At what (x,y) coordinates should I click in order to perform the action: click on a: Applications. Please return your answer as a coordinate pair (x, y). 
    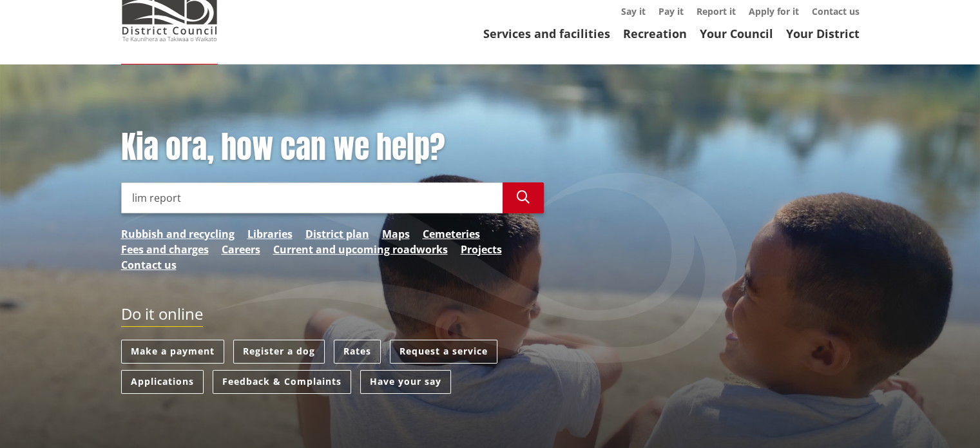
    Looking at the image, I should click on (162, 381).